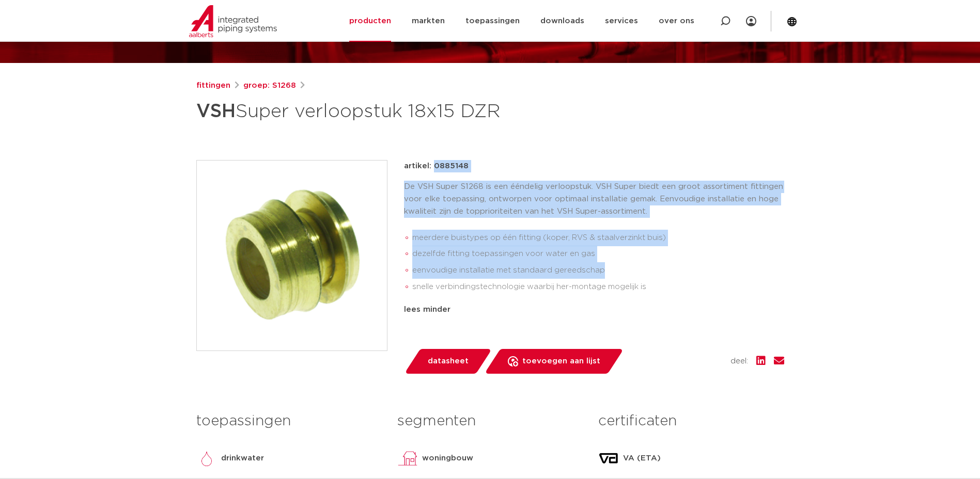 This screenshot has height=479, width=980. I want to click on strong: VSH, so click(216, 112).